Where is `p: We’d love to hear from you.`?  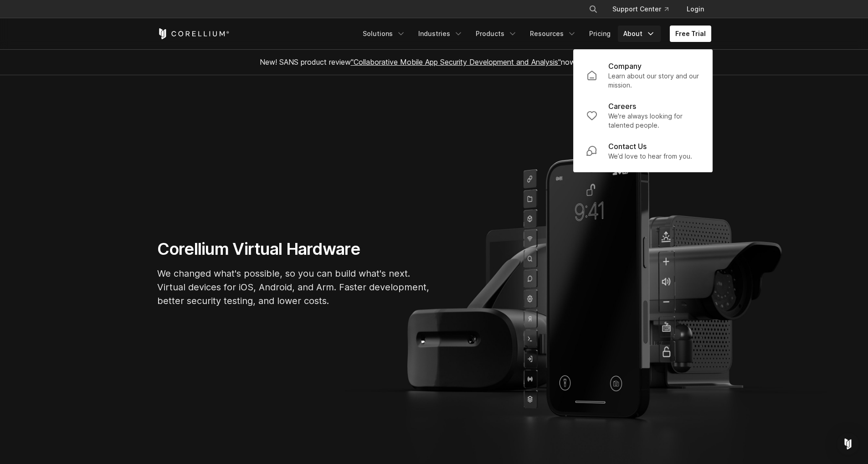
p: We’d love to hear from you. is located at coordinates (650, 156).